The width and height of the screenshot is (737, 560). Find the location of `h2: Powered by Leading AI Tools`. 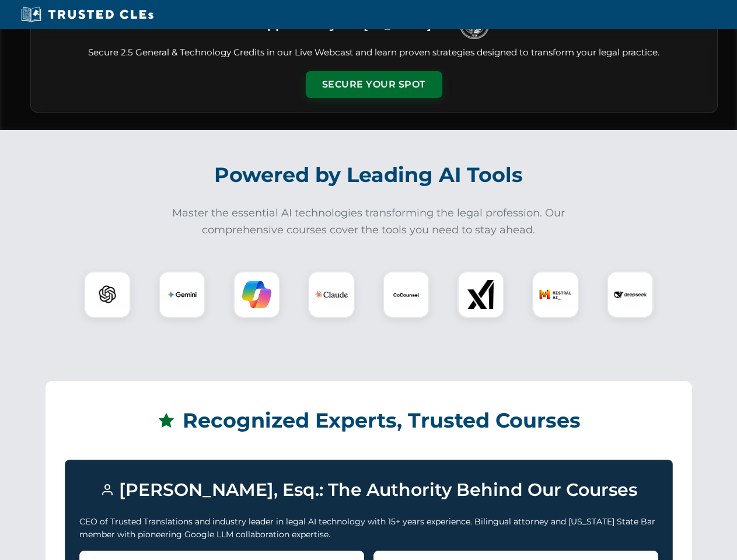

h2: Powered by Leading AI Tools is located at coordinates (368, 175).